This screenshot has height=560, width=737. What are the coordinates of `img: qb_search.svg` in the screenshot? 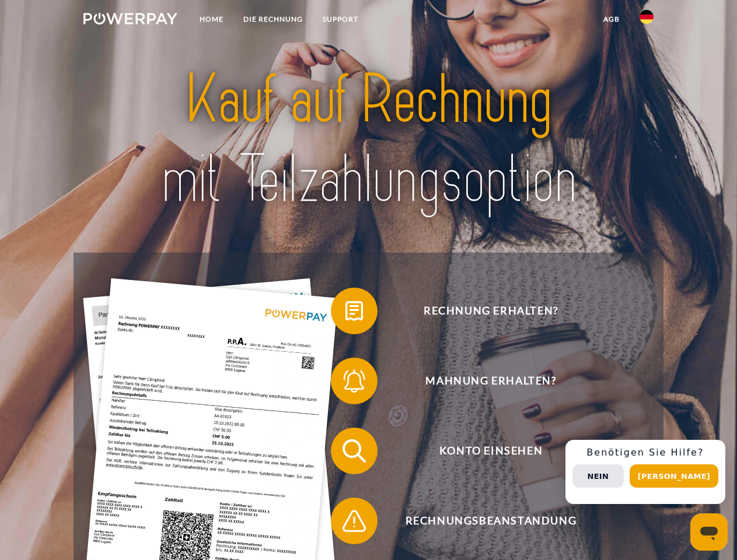 It's located at (354, 451).